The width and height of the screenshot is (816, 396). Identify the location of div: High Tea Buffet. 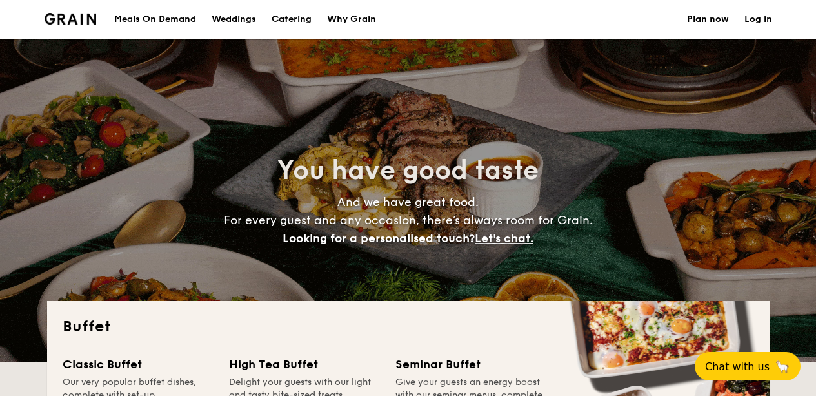
(305, 364).